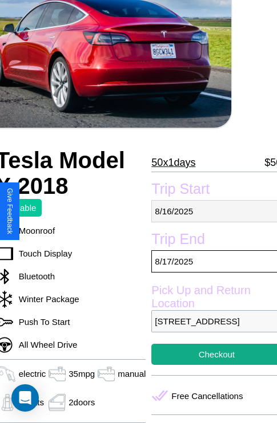 The width and height of the screenshot is (277, 423). What do you see at coordinates (25, 398) in the screenshot?
I see `div: Open Intercom Messenger` at bounding box center [25, 398].